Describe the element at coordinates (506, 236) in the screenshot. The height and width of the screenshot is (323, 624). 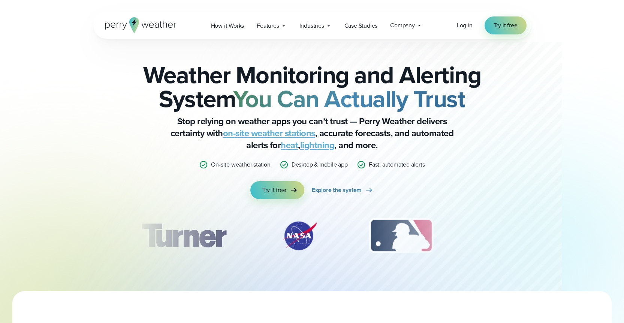
I see `div: 4 of 12` at that location.